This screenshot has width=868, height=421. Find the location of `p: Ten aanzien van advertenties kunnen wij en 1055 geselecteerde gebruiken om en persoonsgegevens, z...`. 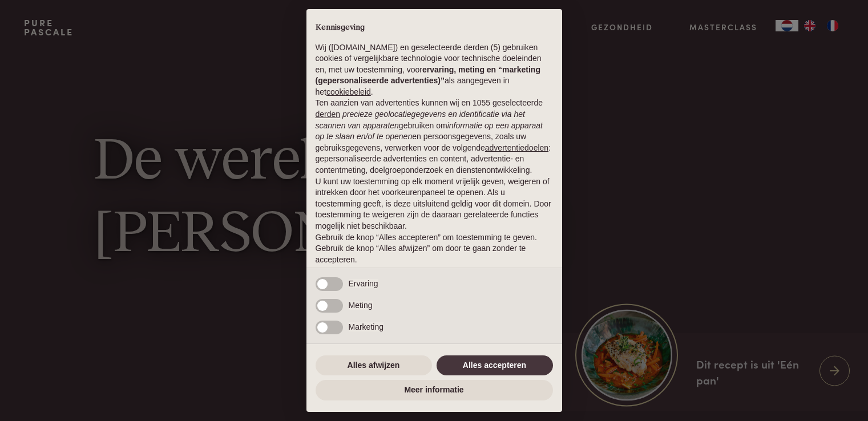

p: Ten aanzien van advertenties kunnen wij en 1055 geselecteerde gebruiken om en persoonsgegevens, z... is located at coordinates (435, 136).